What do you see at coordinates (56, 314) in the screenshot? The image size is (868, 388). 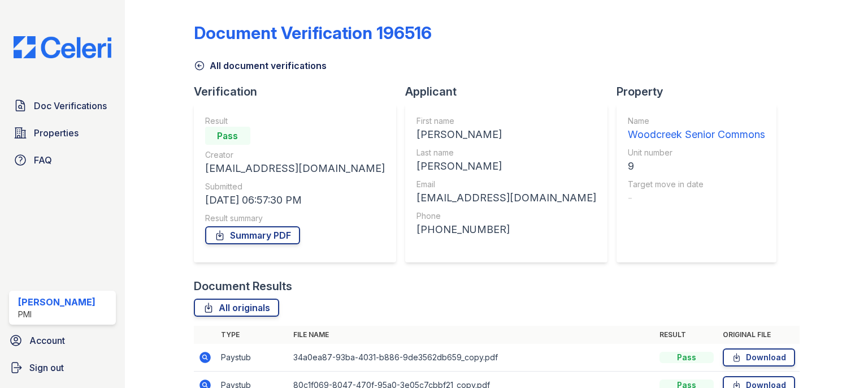 I see `div: PMI` at bounding box center [56, 314].